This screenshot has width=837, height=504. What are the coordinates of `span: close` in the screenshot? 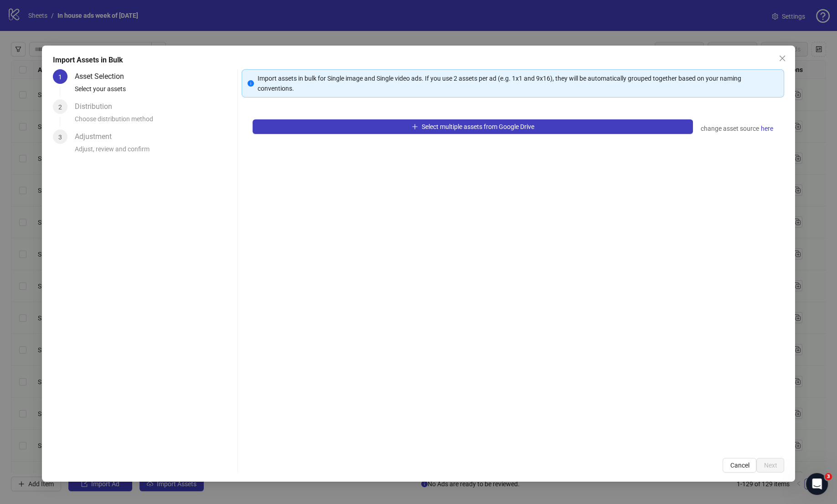 It's located at (783, 59).